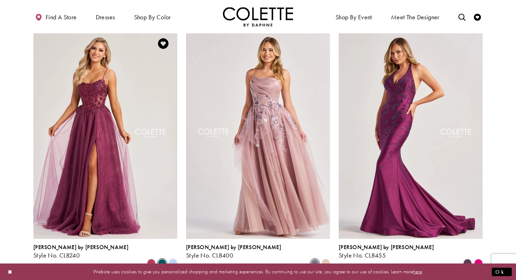 Image resolution: width=516 pixels, height=280 pixels. I want to click on div: Colette by Daphne Style No. CL8240, so click(81, 251).